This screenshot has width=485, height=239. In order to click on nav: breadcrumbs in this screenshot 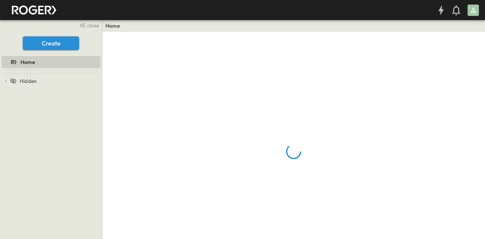, I will do `click(115, 26)`.